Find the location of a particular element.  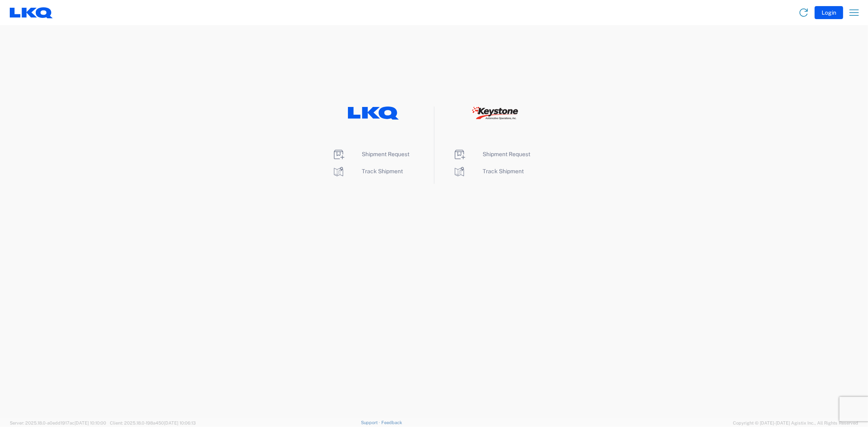

a: Support is located at coordinates (371, 423).